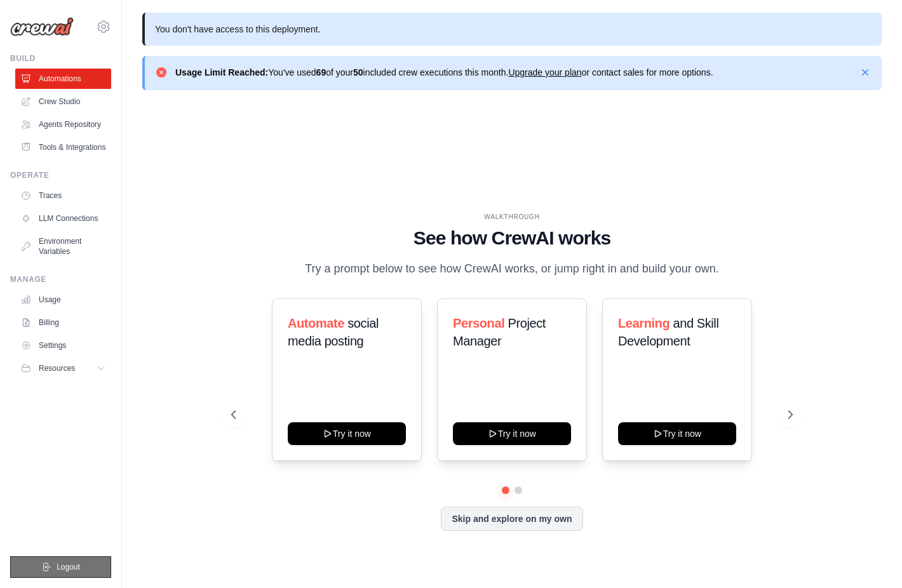 Image resolution: width=902 pixels, height=588 pixels. What do you see at coordinates (63, 195) in the screenshot?
I see `a: Traces` at bounding box center [63, 195].